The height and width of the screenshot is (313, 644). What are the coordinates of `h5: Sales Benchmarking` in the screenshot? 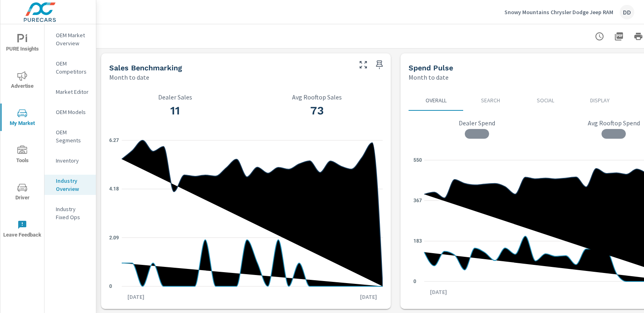 It's located at (145, 67).